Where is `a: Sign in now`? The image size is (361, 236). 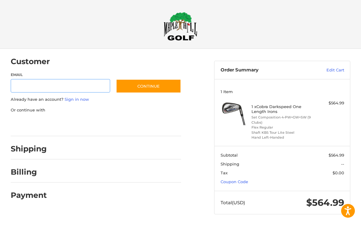
a: Sign in now is located at coordinates (77, 99).